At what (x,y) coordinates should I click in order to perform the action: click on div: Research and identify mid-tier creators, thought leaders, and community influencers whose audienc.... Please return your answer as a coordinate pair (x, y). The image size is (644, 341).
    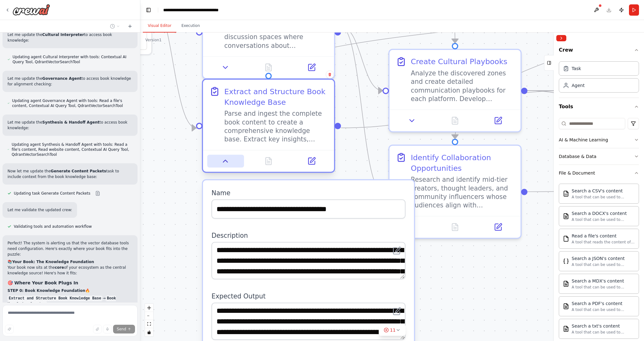
    Looking at the image, I should click on (462, 192).